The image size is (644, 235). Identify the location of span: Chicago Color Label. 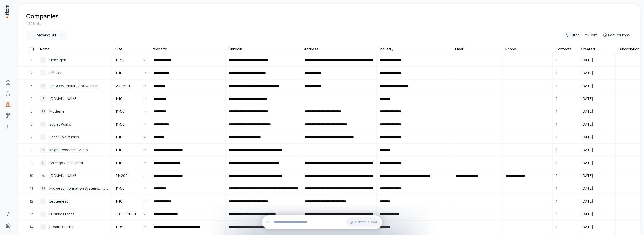
(66, 162).